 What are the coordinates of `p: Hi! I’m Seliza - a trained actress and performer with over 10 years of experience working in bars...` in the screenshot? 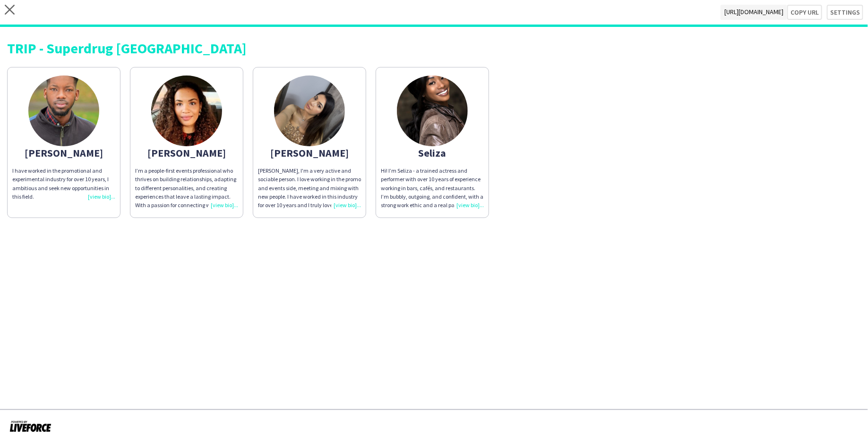 It's located at (432, 188).